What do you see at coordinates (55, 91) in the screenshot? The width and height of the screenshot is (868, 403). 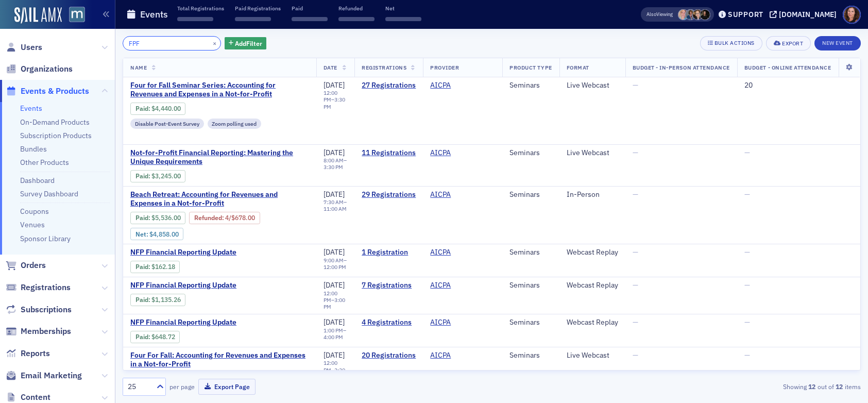 I see `span: Events & Products` at bounding box center [55, 91].